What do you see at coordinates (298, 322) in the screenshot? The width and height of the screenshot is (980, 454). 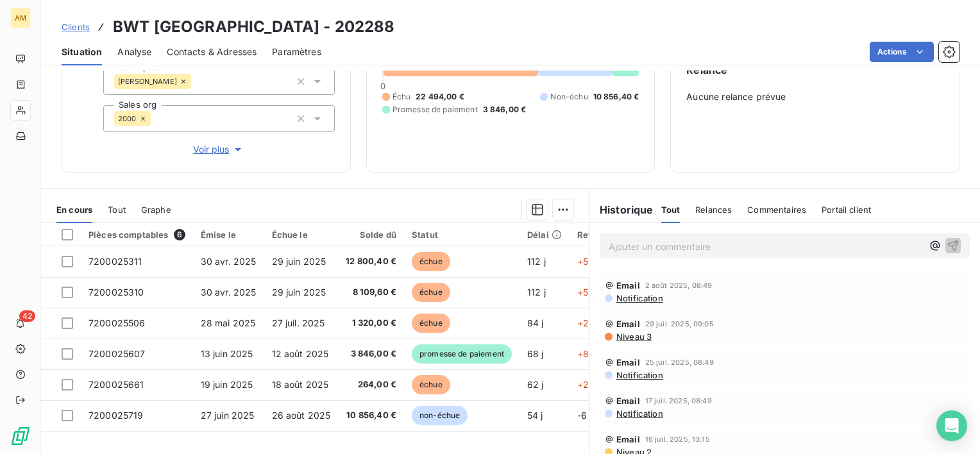 I see `span: 27 juil. 2025` at bounding box center [298, 322].